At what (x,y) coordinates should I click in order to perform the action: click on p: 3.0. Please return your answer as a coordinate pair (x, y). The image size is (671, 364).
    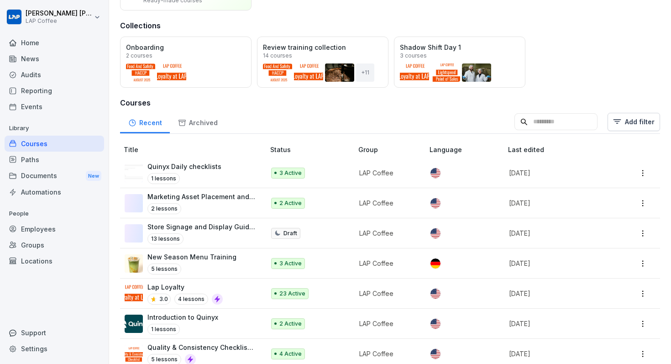
    Looking at the image, I should click on (163, 299).